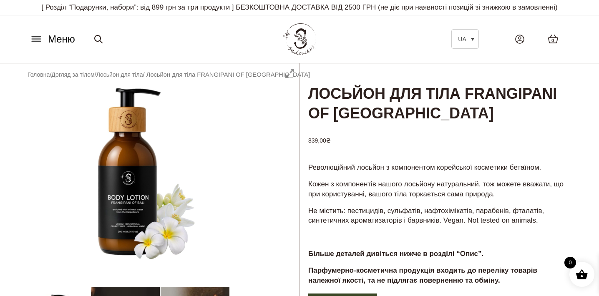 This screenshot has height=296, width=599. Describe the element at coordinates (553, 39) in the screenshot. I see `a: 0` at that location.